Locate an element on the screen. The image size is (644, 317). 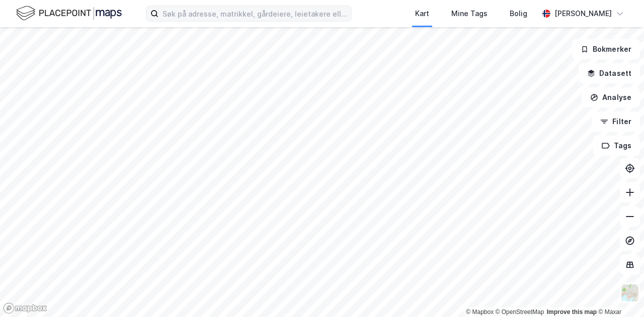
div: Mine Tags is located at coordinates (469, 14).